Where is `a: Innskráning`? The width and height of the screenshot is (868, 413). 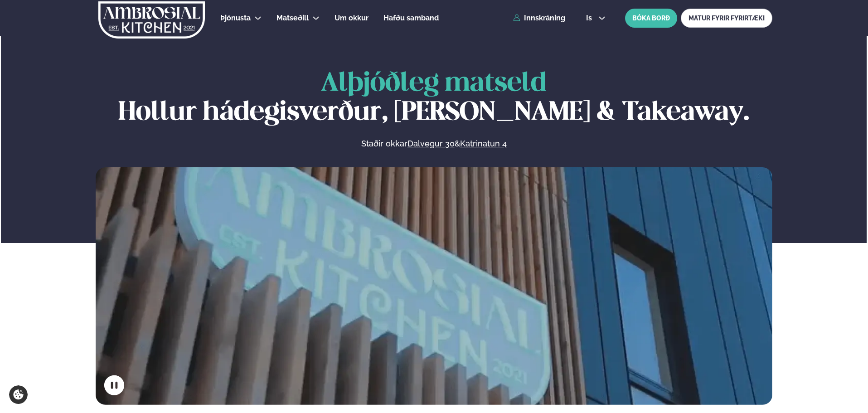 a: Innskráning is located at coordinates (539, 18).